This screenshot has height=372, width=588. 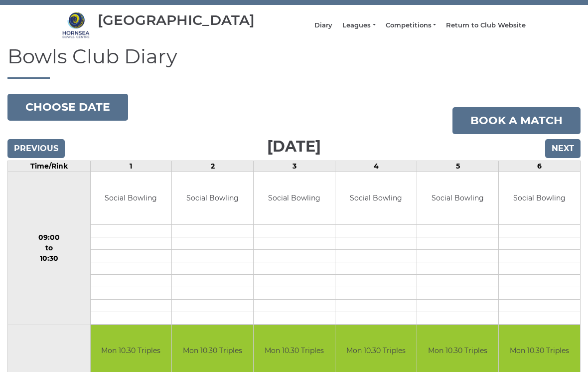 I want to click on h1: Bowls Club Diary, so click(x=294, y=62).